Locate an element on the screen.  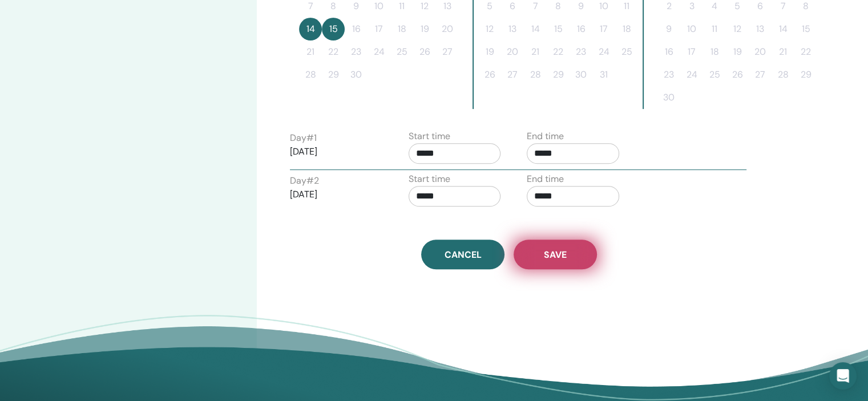
button: 10 is located at coordinates (692, 29).